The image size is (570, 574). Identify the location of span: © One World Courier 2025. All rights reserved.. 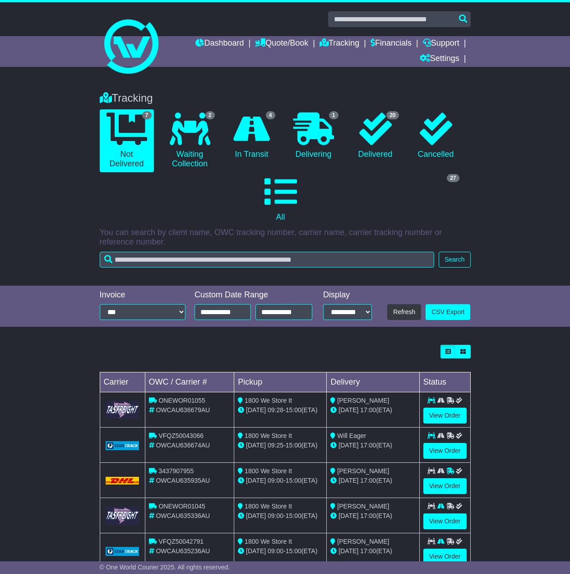
(165, 567).